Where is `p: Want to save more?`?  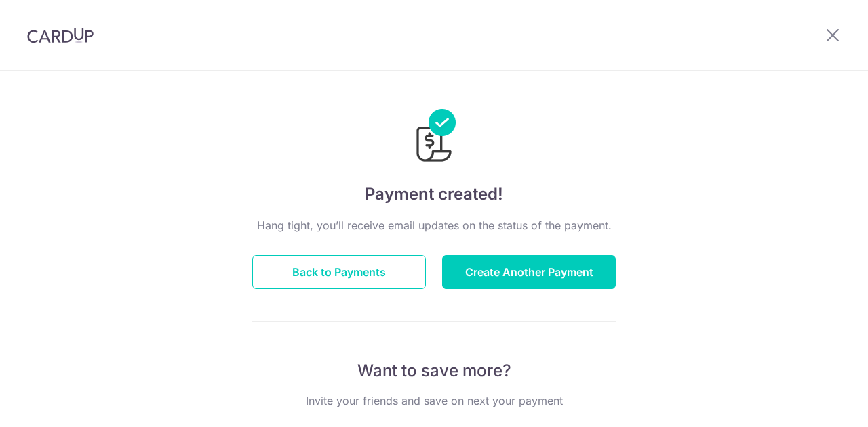 p: Want to save more? is located at coordinates (434, 371).